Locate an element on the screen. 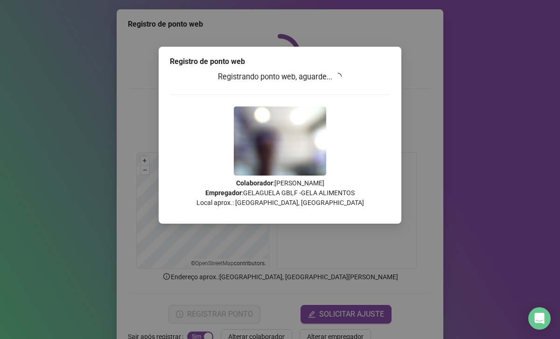 The height and width of the screenshot is (339, 560). div: Open Intercom Messenger is located at coordinates (540, 319).